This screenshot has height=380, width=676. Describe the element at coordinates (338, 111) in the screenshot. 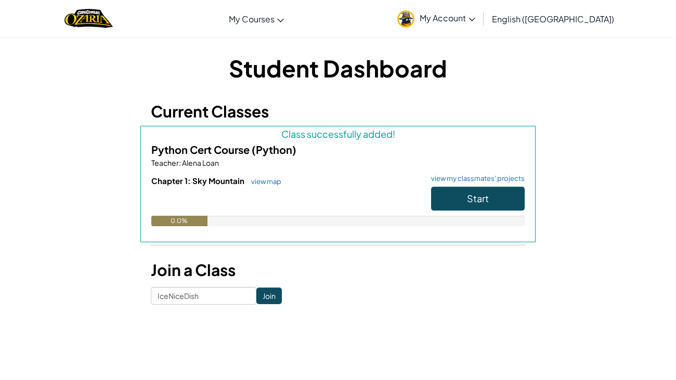

I see `h3: Current Classes` at that location.